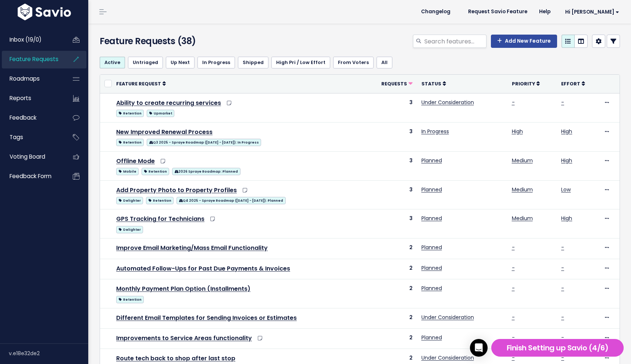  What do you see at coordinates (31, 40) in the screenshot?
I see `a: Inbox (19/0)` at bounding box center [31, 40].